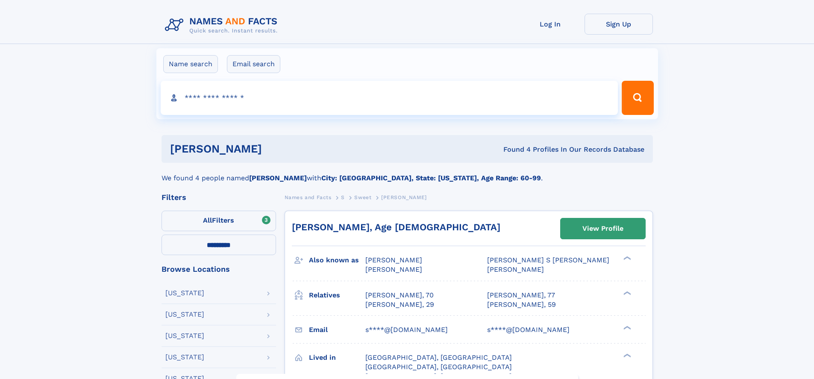  I want to click on div: Found 4 Profiles In Our Records Database, so click(513, 150).